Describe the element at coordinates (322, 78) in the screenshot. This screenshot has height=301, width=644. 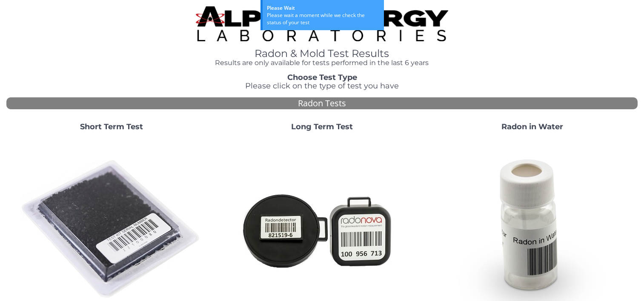
I see `strong: Choose Test Type` at that location.